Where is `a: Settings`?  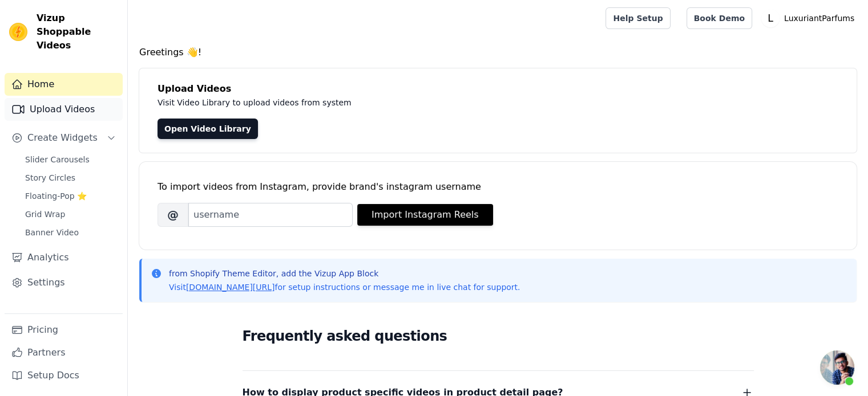
a: Settings is located at coordinates (63, 283).